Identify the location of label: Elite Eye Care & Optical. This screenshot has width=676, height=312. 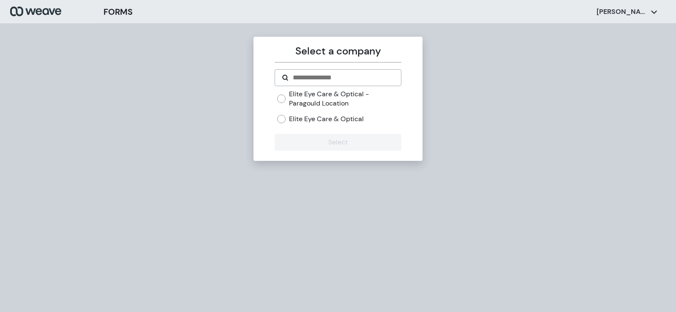
(326, 119).